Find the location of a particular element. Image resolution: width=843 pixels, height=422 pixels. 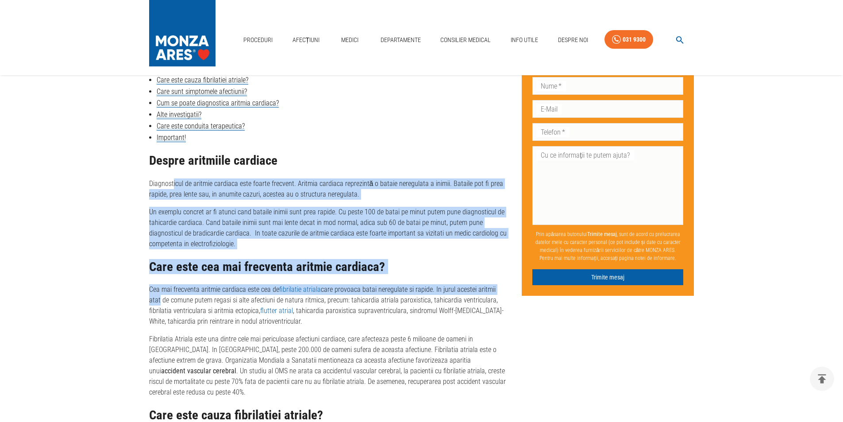

a: 031 9300 is located at coordinates (629, 39).